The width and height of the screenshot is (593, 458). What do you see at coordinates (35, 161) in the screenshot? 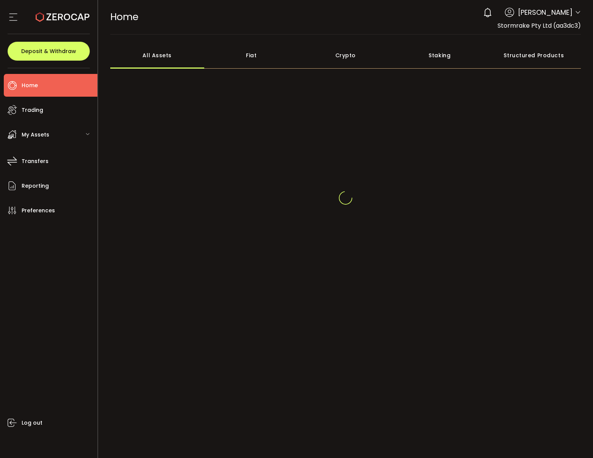
I see `span: Transfers` at bounding box center [35, 161].